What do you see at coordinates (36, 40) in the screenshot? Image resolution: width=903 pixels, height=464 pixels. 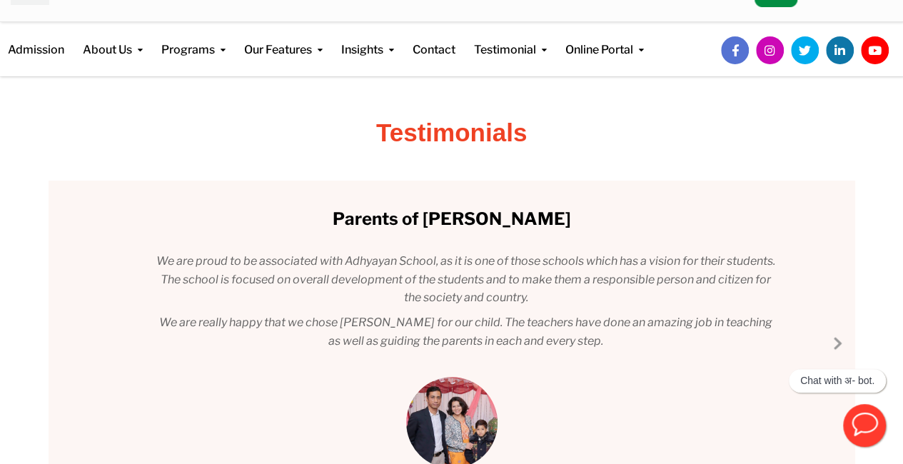 I see `a: Admission` at bounding box center [36, 40].